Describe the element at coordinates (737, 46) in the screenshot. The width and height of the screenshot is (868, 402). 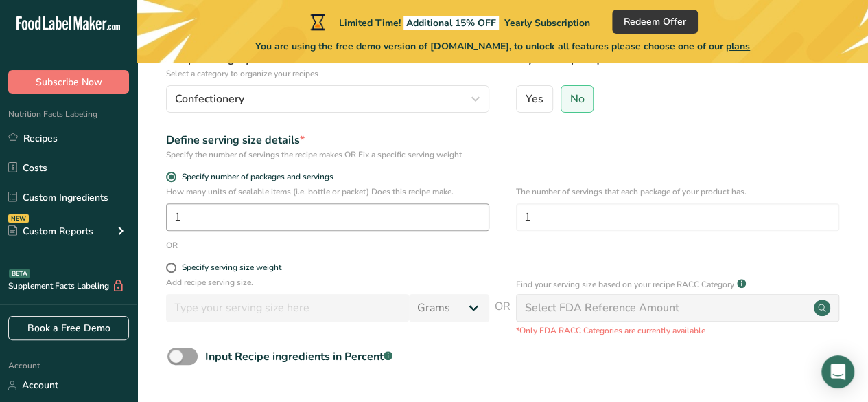
I see `span: plans` at that location.